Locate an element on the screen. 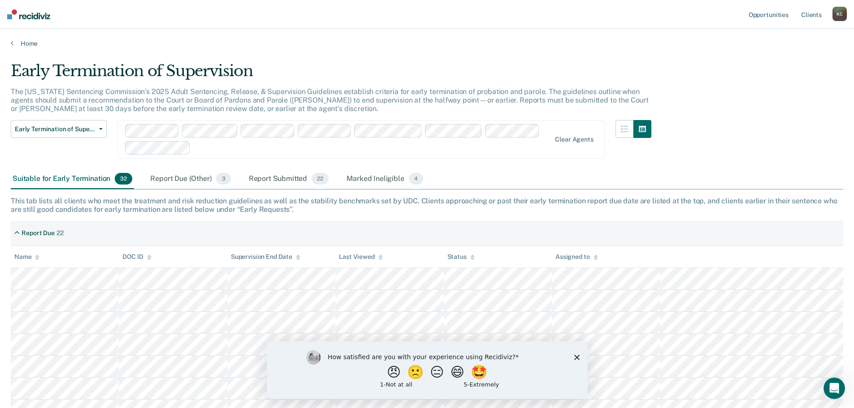 Image resolution: width=854 pixels, height=408 pixels. button: Early Termination of Supervision is located at coordinates (59, 129).